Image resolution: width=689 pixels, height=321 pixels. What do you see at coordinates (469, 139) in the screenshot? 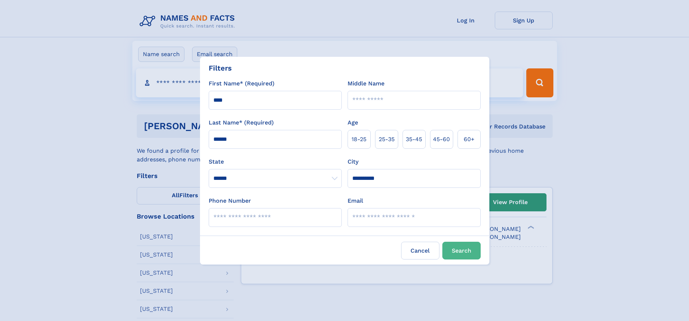
I see `span: 60+` at bounding box center [469, 139].